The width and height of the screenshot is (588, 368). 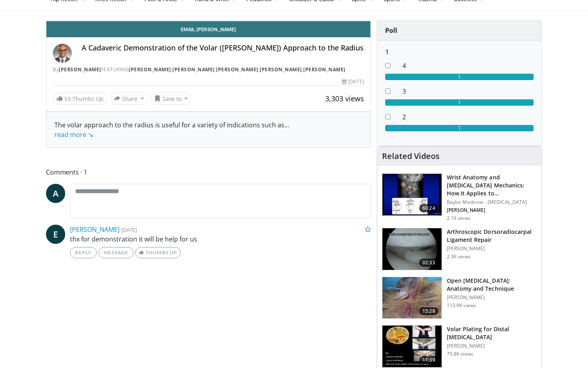 I want to click on img: Avatar, so click(x=62, y=53).